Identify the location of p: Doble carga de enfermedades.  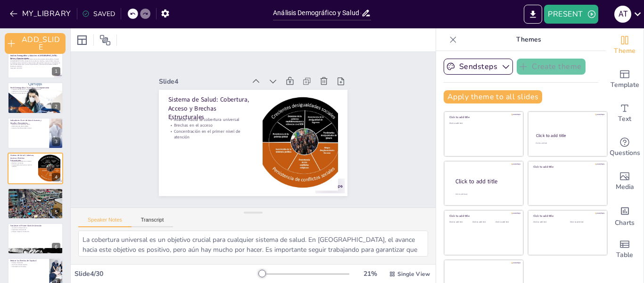
(28, 126).